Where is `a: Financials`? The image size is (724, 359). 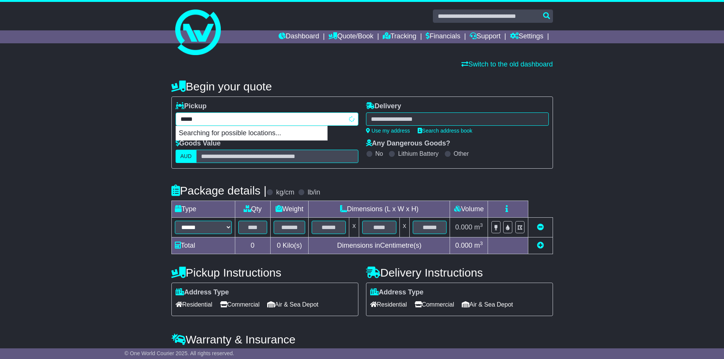 a: Financials is located at coordinates (443, 37).